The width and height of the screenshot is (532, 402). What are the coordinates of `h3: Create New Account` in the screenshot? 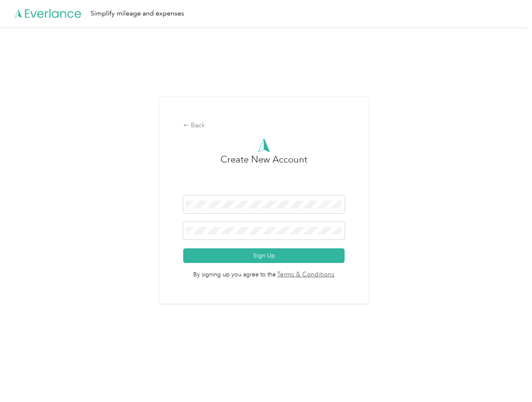 It's located at (264, 174).